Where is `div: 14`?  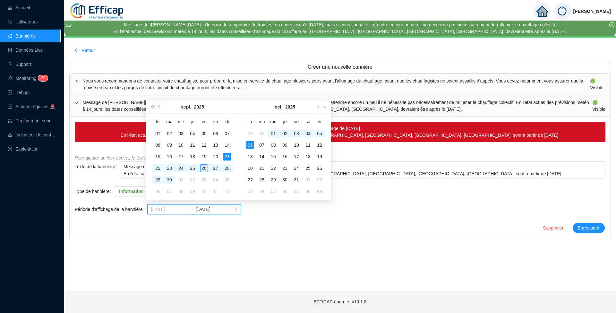
div: 14 is located at coordinates (262, 157).